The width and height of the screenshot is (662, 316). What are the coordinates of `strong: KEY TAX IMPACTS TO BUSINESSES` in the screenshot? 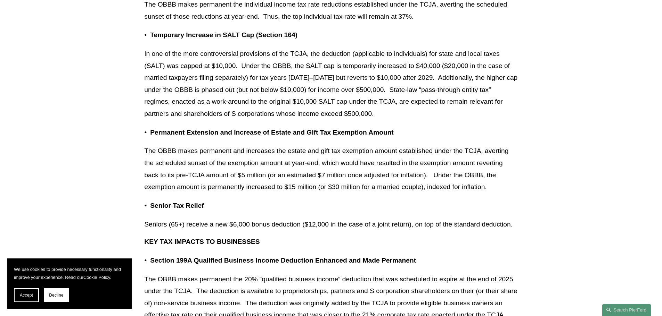 It's located at (202, 242).